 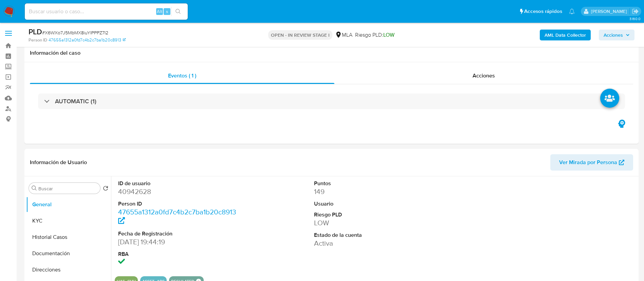 What do you see at coordinates (58, 162) in the screenshot?
I see `h1: Información de Usuario` at bounding box center [58, 162].